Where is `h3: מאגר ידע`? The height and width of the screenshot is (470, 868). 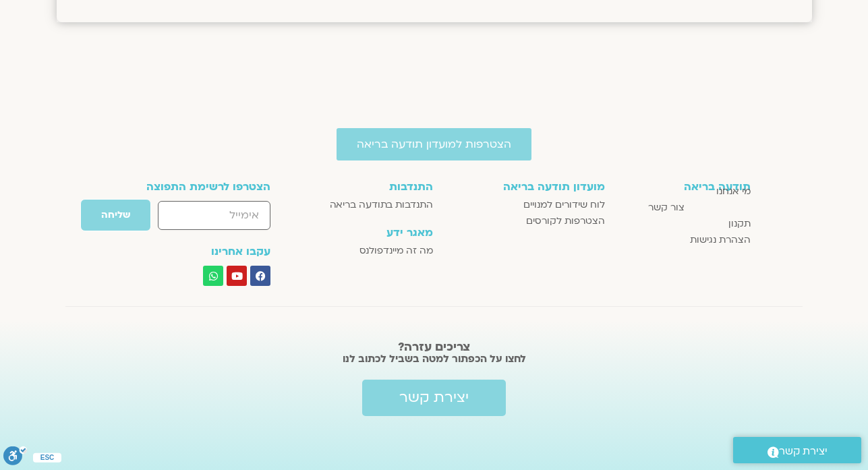
h3: מאגר ידע is located at coordinates (369, 232).